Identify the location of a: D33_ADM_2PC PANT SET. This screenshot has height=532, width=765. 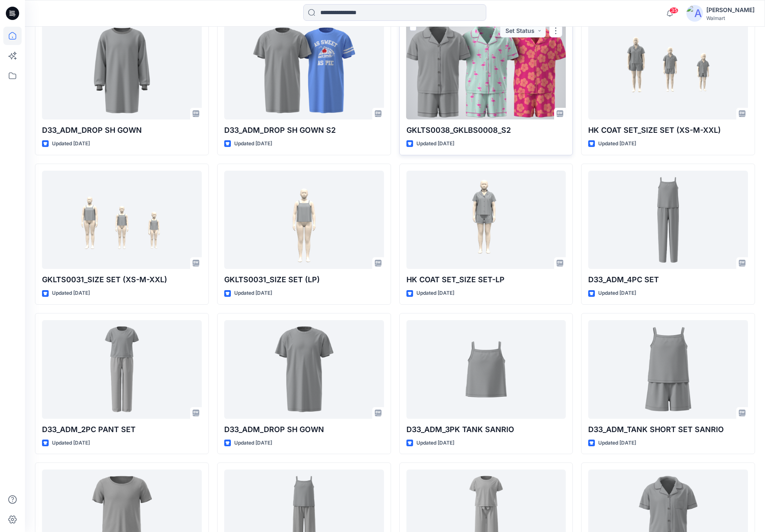
(122, 369).